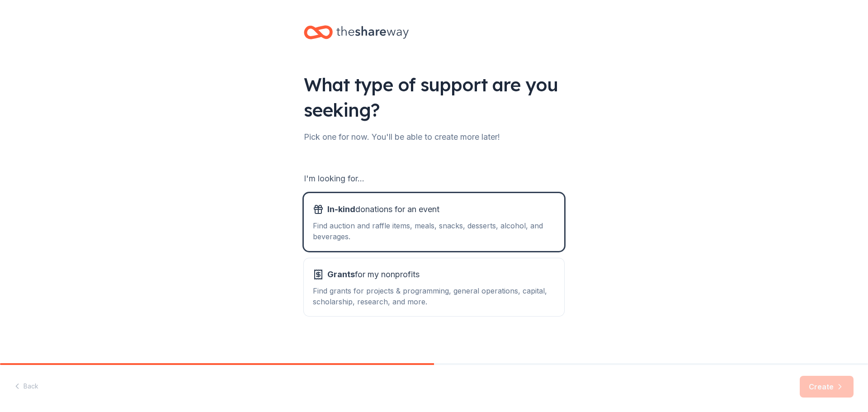 The width and height of the screenshot is (868, 412). Describe the element at coordinates (434, 231) in the screenshot. I see `div: Find auction and raffle items, meals, snacks, desserts, alcohol, and beverages.` at that location.